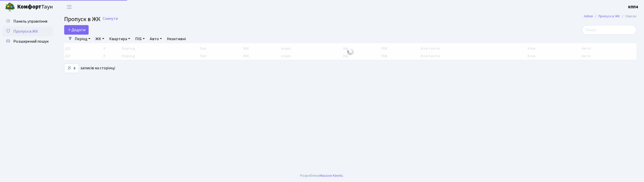  What do you see at coordinates (628, 16) in the screenshot?
I see `li: Список` at bounding box center [628, 16].